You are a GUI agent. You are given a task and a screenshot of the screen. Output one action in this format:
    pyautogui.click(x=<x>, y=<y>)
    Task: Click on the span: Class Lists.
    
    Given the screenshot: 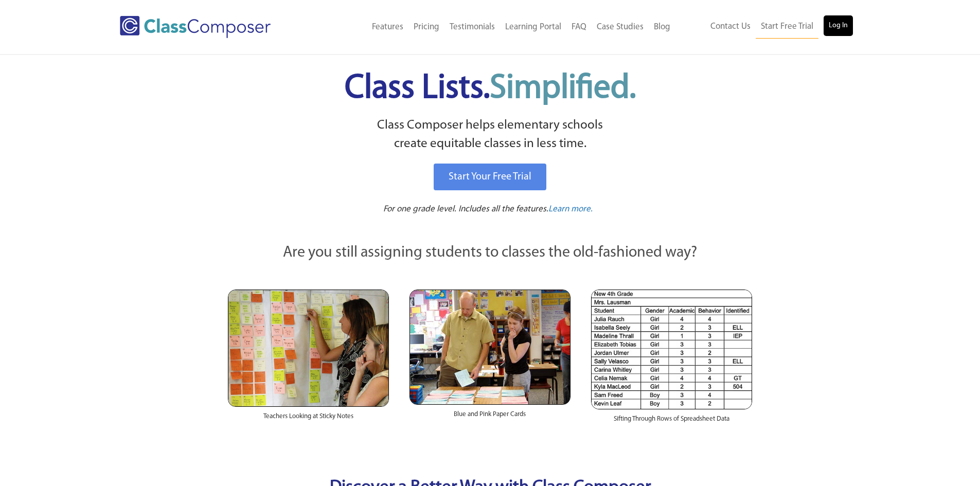 What is the action you would take?
    pyautogui.click(x=490, y=88)
    